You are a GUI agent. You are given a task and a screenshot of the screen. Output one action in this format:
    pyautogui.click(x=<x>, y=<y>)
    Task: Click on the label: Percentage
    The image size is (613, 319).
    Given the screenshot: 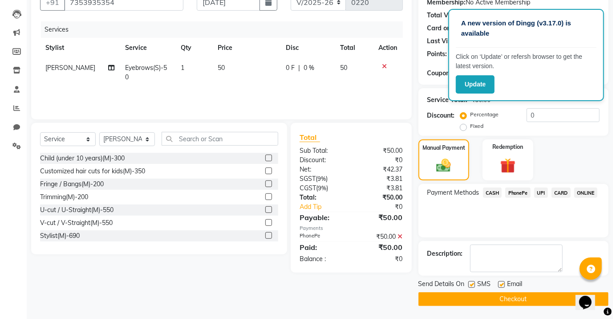 What is the action you would take?
    pyautogui.click(x=485, y=114)
    